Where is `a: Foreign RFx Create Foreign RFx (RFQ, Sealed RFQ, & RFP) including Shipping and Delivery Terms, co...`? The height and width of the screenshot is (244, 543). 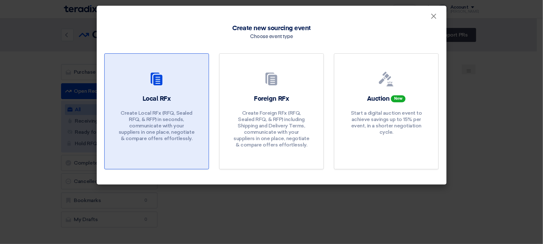
a: Foreign RFx Create Foreign RFx (RFQ, Sealed RFQ, & RFP) including Shipping and Delivery Terms, co... is located at coordinates (271, 111).